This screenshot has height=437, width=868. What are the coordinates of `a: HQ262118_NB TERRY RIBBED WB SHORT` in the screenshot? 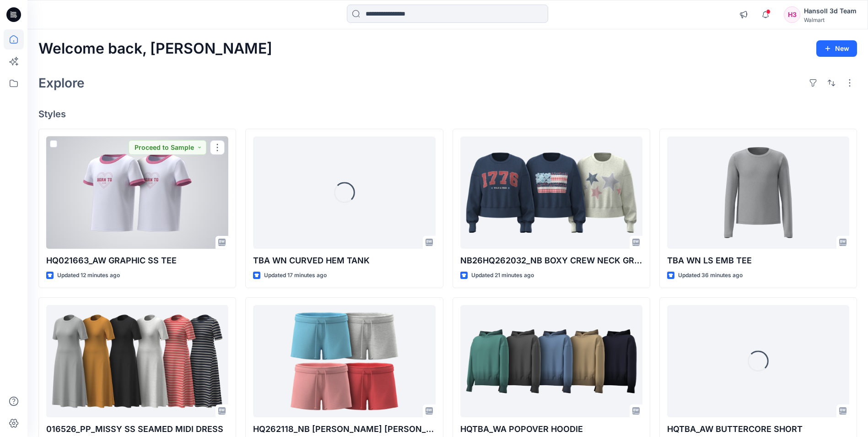 It's located at (344, 361).